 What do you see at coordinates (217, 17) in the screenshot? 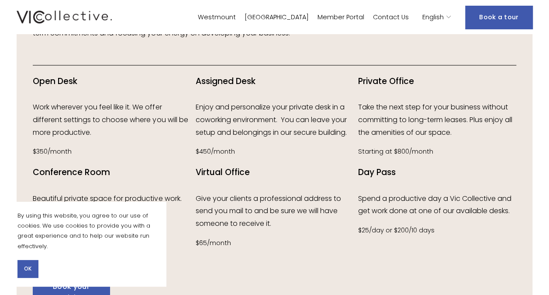
I see `a: Westmount` at bounding box center [217, 17].